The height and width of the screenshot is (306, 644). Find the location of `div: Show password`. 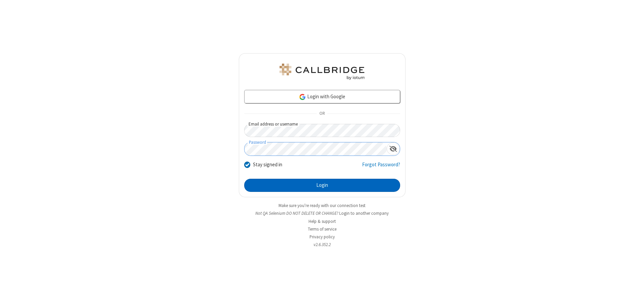

div: Show password is located at coordinates (393, 148).